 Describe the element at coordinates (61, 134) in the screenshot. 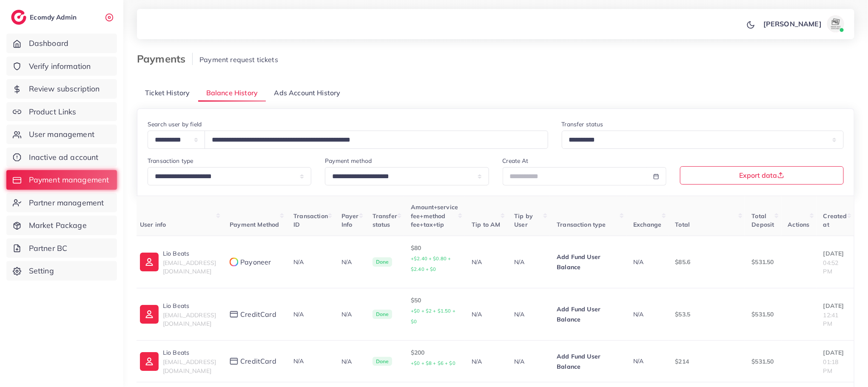

I see `a: User management` at that location.